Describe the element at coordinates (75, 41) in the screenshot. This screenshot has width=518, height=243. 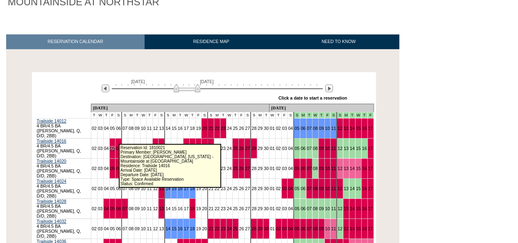
I see `a: RESERVATION CALENDAR` at that location.